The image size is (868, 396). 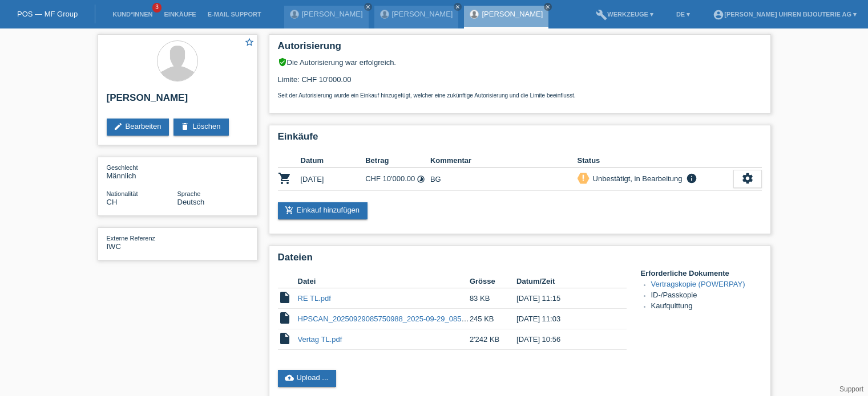 What do you see at coordinates (320, 339) in the screenshot?
I see `a: Vertag TL.pdf` at bounding box center [320, 339].